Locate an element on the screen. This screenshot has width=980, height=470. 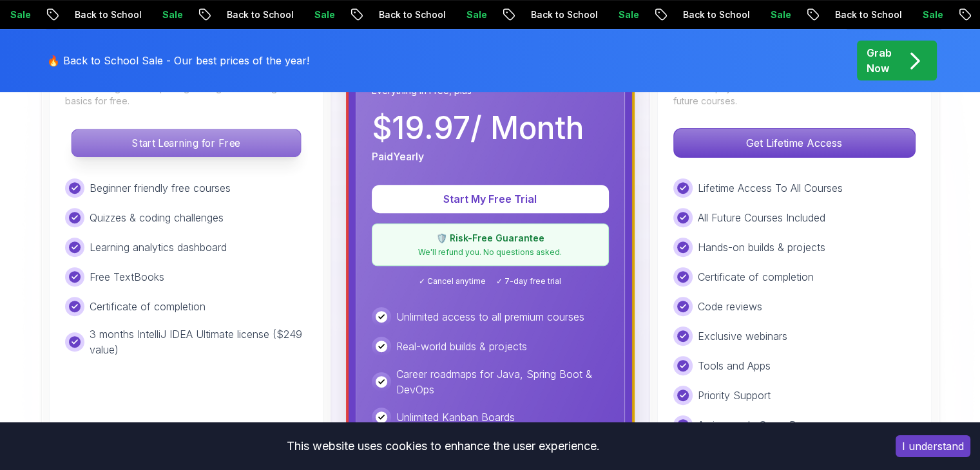
p: Real-world builds & projects is located at coordinates (461, 346).